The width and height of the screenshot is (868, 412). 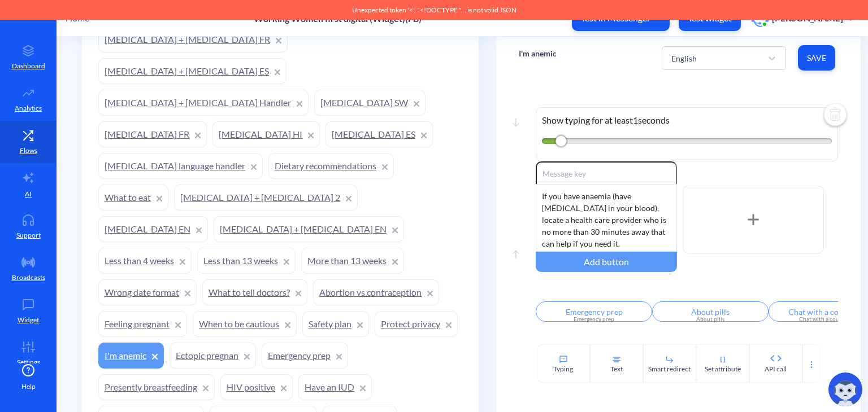 I want to click on p: Dashboard, so click(x=28, y=66).